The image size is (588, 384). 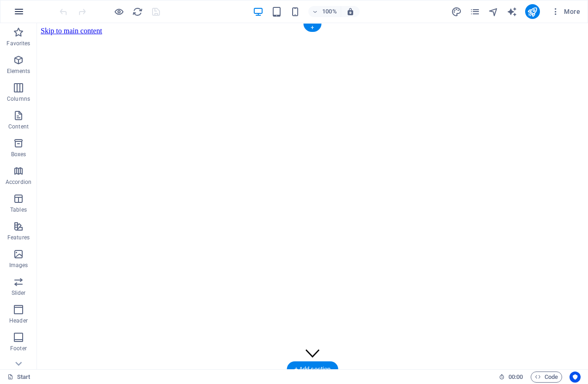 What do you see at coordinates (324, 11) in the screenshot?
I see `button: 100%` at bounding box center [324, 11].